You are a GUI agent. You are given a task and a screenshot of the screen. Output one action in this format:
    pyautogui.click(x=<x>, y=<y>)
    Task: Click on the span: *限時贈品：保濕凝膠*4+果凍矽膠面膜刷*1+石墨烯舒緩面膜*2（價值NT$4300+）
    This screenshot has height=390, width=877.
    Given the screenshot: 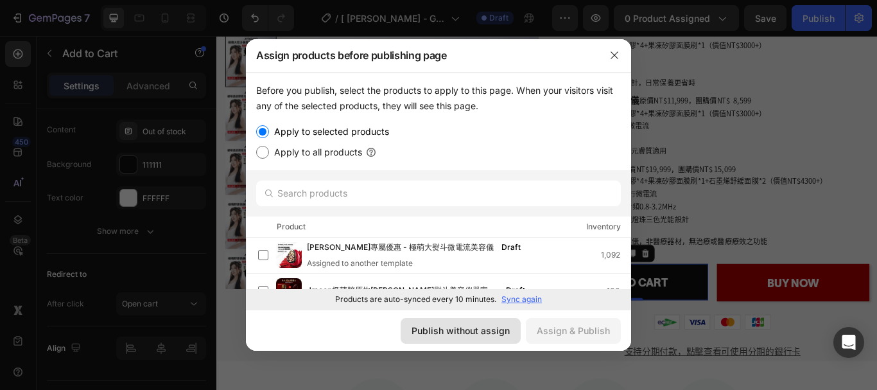 What is the action you would take?
    pyautogui.click(x=561, y=170)
    